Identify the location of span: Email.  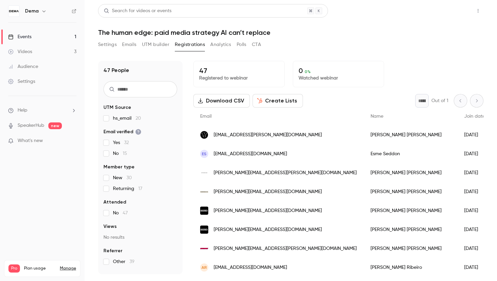
(206, 116).